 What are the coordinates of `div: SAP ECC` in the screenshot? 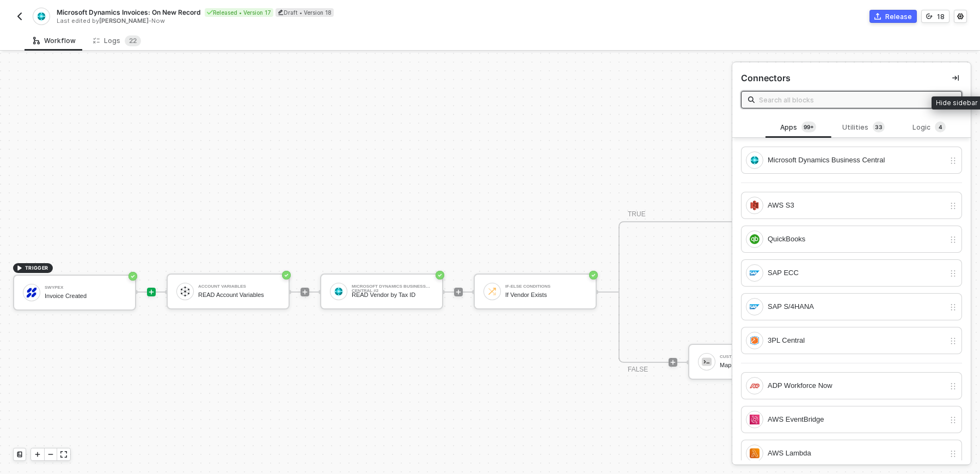 It's located at (856, 273).